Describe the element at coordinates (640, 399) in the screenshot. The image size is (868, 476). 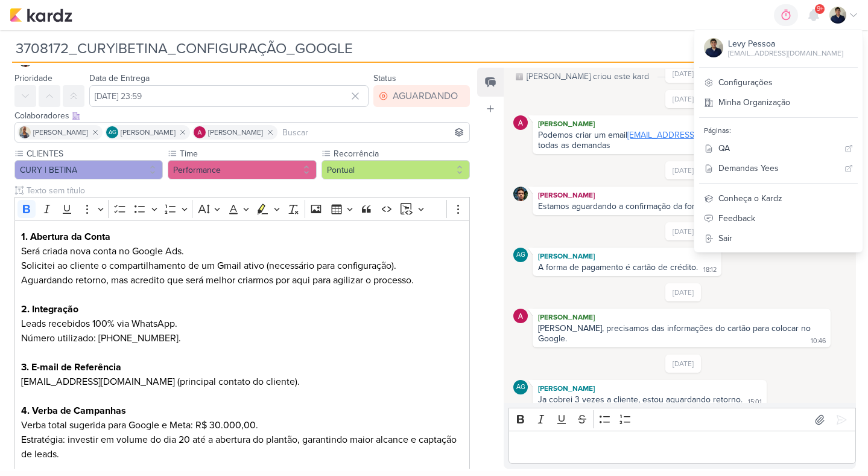
I see `div: Ja cobrei 3 vezes a cliente, estou aguardando retorno.` at that location.